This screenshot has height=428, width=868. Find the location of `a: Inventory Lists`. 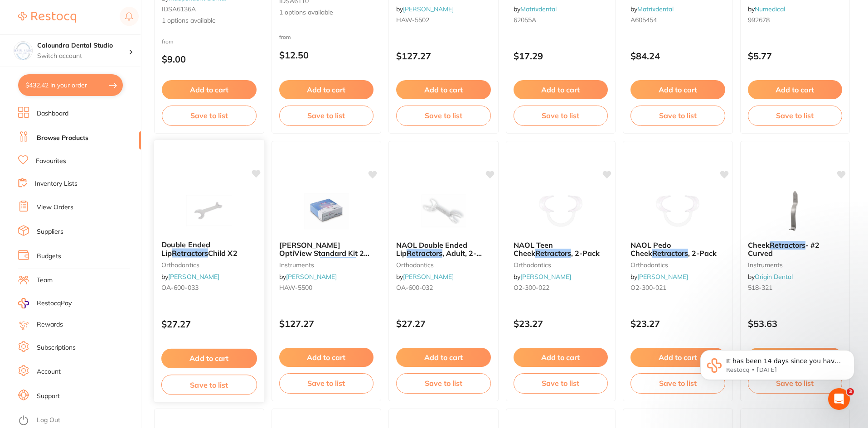

a: Inventory Lists is located at coordinates (56, 184).